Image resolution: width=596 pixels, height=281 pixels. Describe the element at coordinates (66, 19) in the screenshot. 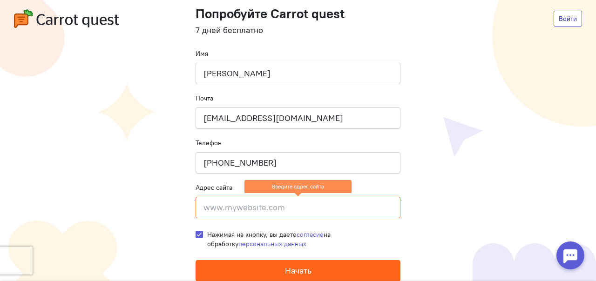

I see `img: carrot-quest-logo.svg` at that location.